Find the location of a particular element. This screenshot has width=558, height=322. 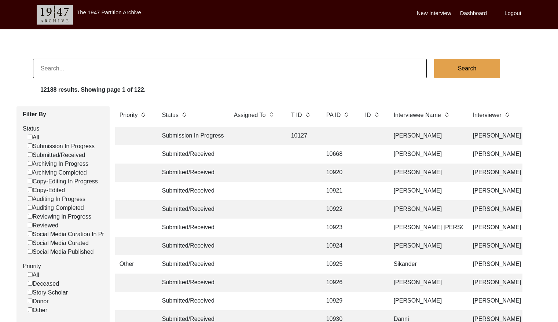

label: 12188 results. Showing page 1 of 122. is located at coordinates (93, 90).